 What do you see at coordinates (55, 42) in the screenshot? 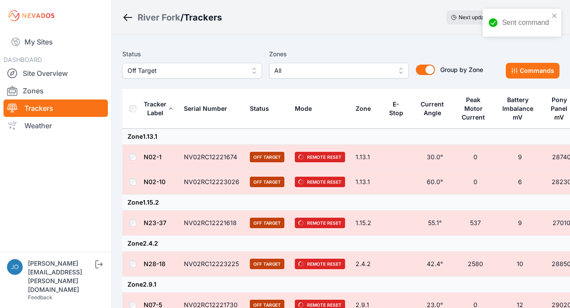
I see `a: My Sites` at bounding box center [55, 42].